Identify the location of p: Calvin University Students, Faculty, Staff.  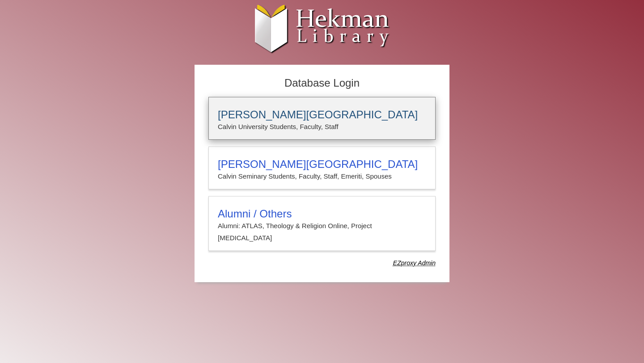
(322, 127).